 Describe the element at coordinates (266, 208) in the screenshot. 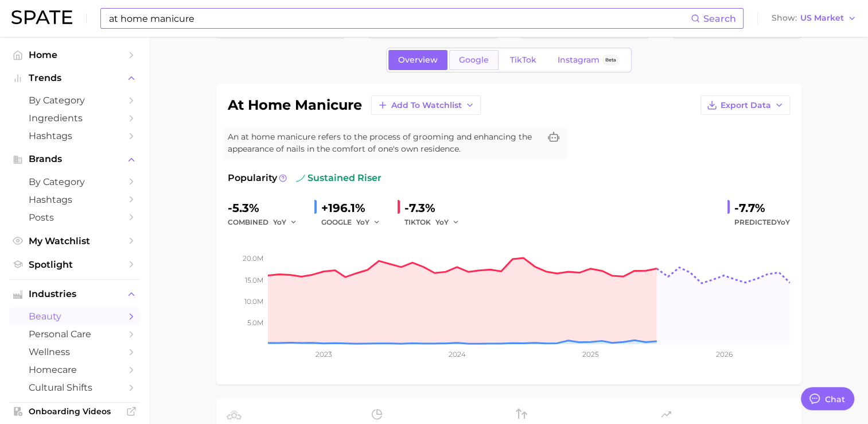

I see `div: -5.3%` at that location.